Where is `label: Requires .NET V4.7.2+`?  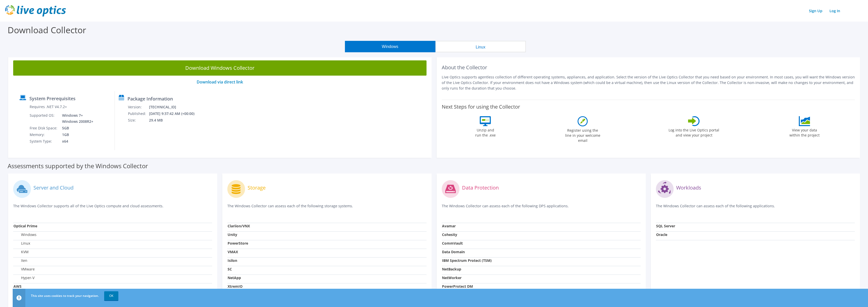 label: Requires .NET V4.7.2+ is located at coordinates (48, 107).